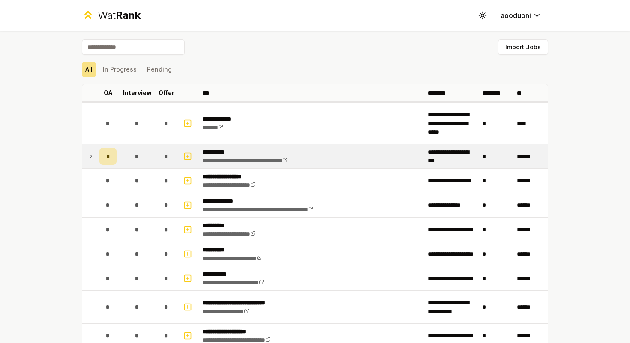 The height and width of the screenshot is (343, 630). What do you see at coordinates (111, 15) in the screenshot?
I see `a: WatRank` at bounding box center [111, 15].